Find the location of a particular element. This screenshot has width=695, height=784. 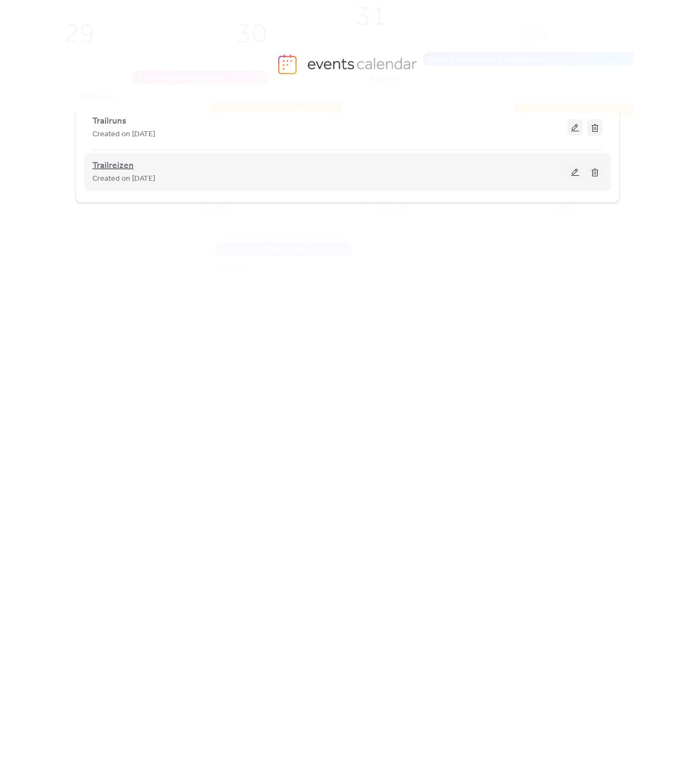

a: Trailreizen is located at coordinates (113, 166).